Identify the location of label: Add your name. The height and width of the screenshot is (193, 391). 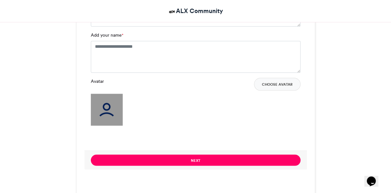
(107, 35).